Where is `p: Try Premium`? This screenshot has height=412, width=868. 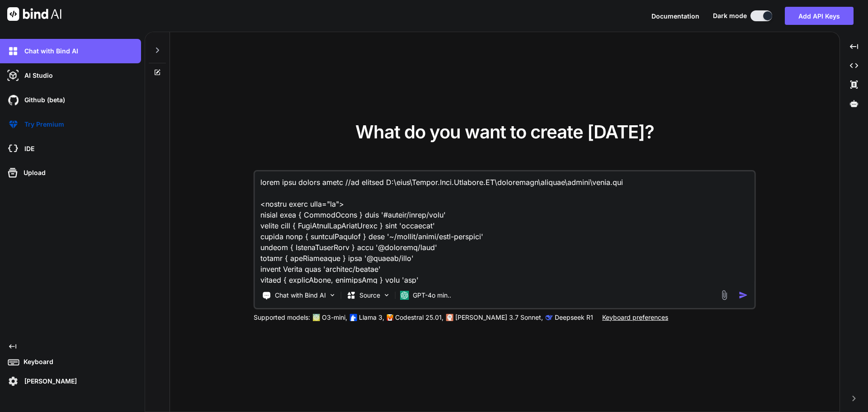 p: Try Premium is located at coordinates (43, 124).